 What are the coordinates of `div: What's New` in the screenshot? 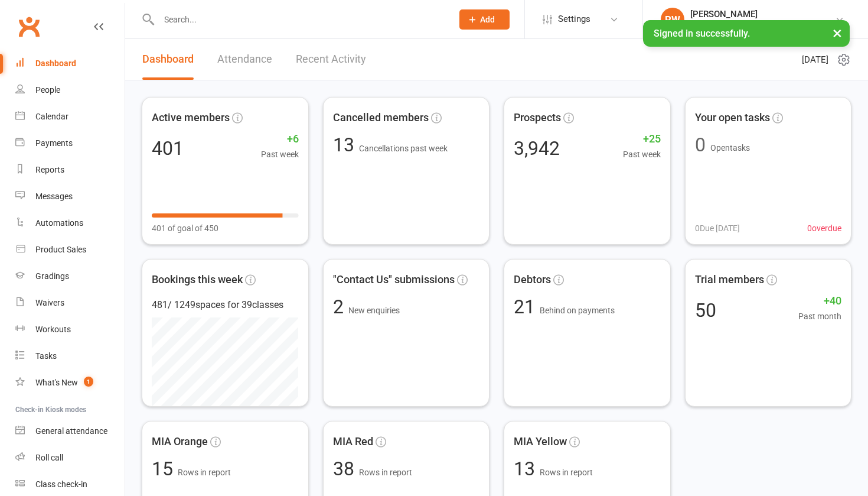 It's located at (57, 382).